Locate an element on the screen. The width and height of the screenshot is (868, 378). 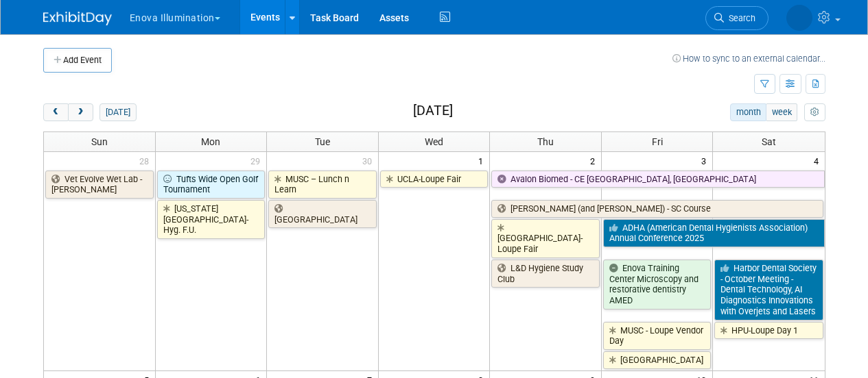
button: myCustomButton is located at coordinates (815, 112).